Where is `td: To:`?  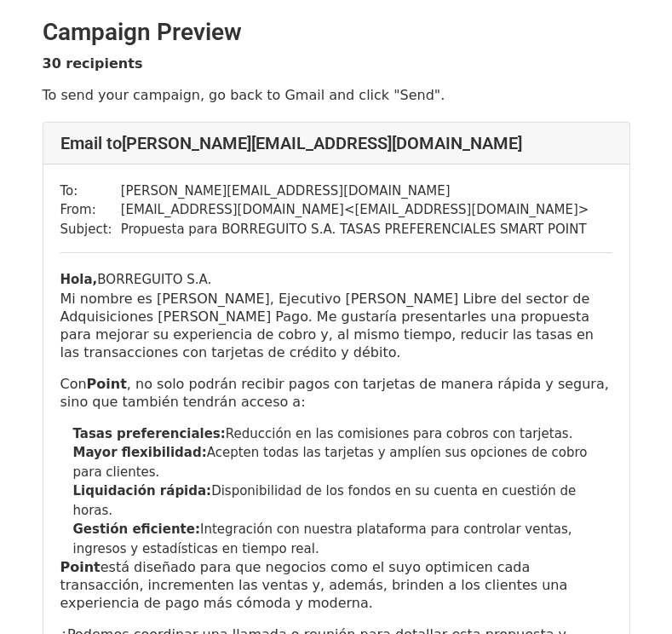 td: To: is located at coordinates (90, 191).